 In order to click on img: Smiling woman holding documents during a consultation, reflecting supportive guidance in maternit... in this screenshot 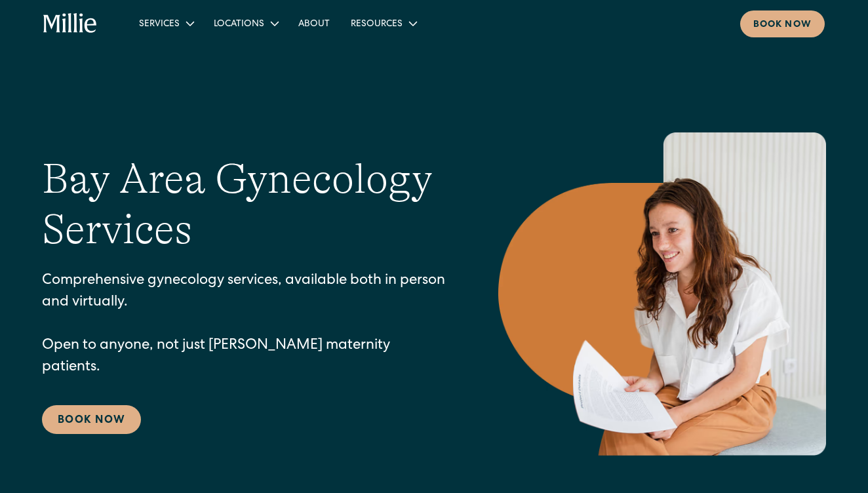, I will do `click(662, 294)`.